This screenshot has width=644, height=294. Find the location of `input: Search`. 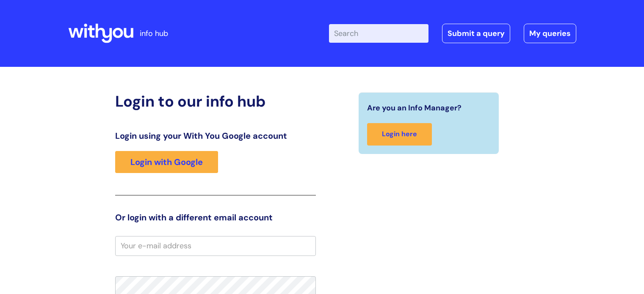

input: Search is located at coordinates (378, 33).